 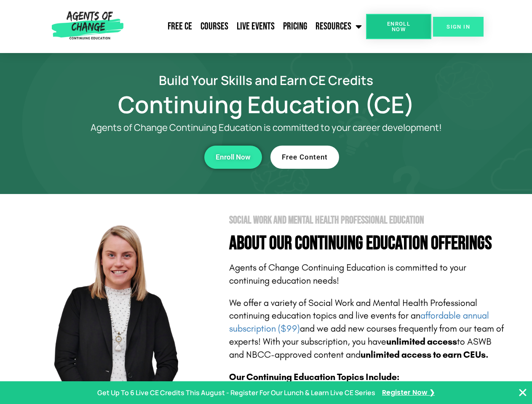 I want to click on h2: Social Work and Mental Health Professional Education, so click(x=368, y=220).